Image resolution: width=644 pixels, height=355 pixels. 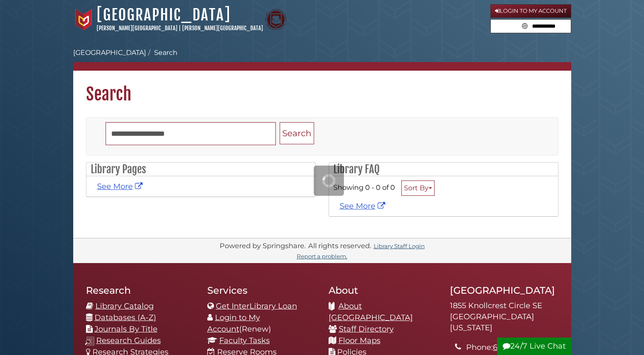 What do you see at coordinates (512, 347) in the screenshot?
I see `li: Phone:` at bounding box center [512, 347].